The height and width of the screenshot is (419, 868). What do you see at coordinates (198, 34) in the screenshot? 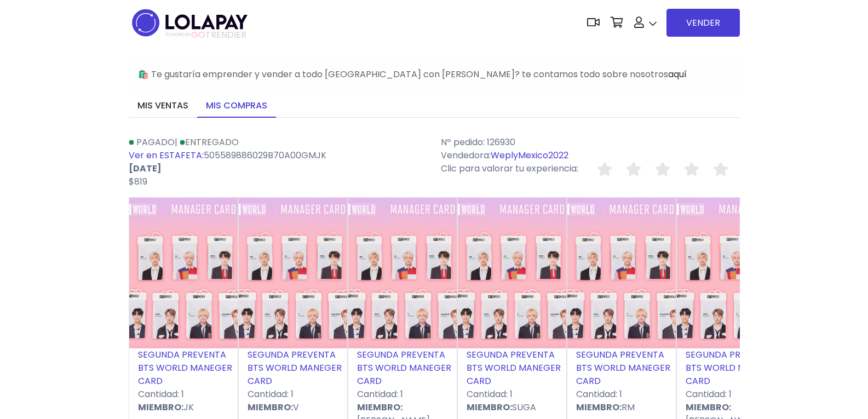
I see `span: GO` at bounding box center [198, 34].